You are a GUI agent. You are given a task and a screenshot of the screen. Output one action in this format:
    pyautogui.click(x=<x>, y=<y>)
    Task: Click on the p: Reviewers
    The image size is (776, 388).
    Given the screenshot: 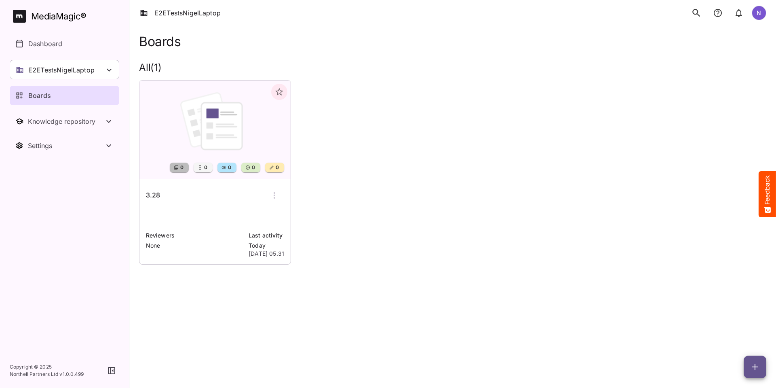 What is the action you would take?
    pyautogui.click(x=195, y=235)
    